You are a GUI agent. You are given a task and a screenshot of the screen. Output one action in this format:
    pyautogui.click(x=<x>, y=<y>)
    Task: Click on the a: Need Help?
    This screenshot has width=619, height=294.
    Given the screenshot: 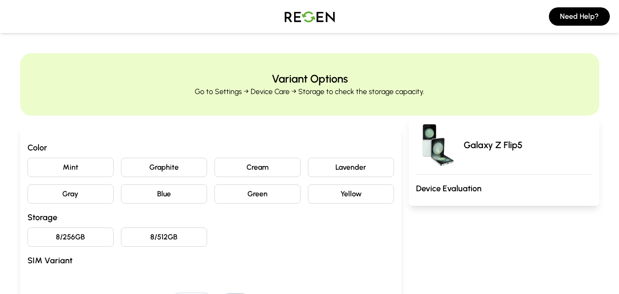 What is the action you would take?
    pyautogui.click(x=579, y=17)
    